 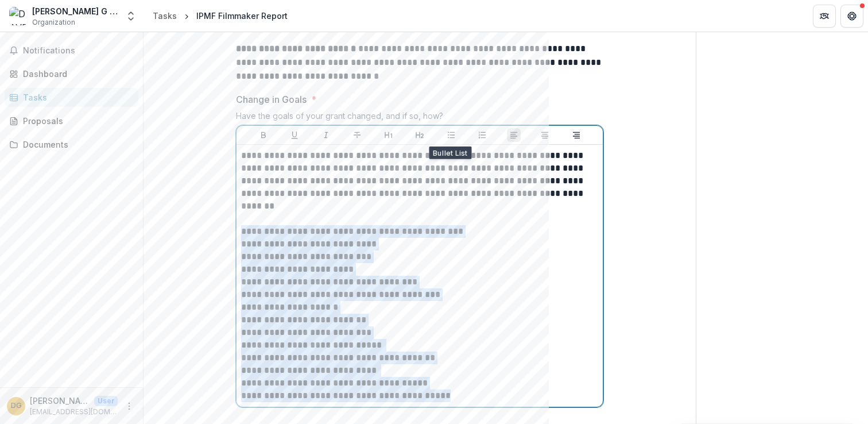 I want to click on button: Underline, so click(x=295, y=135).